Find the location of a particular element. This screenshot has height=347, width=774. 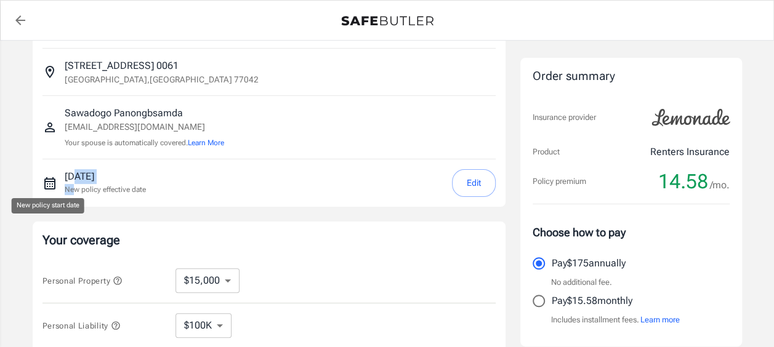

p: Pay $175 annually is located at coordinates (588, 263).